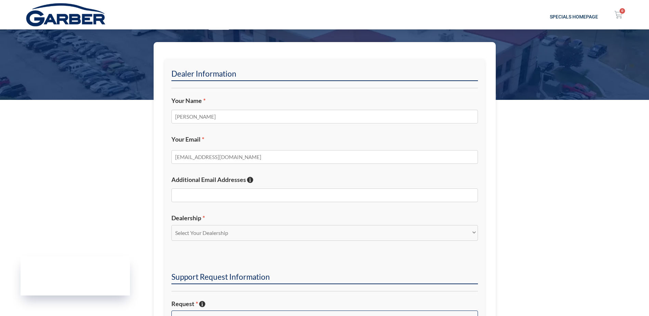 Image resolution: width=649 pixels, height=316 pixels. Describe the element at coordinates (185, 304) in the screenshot. I see `span: Request` at that location.